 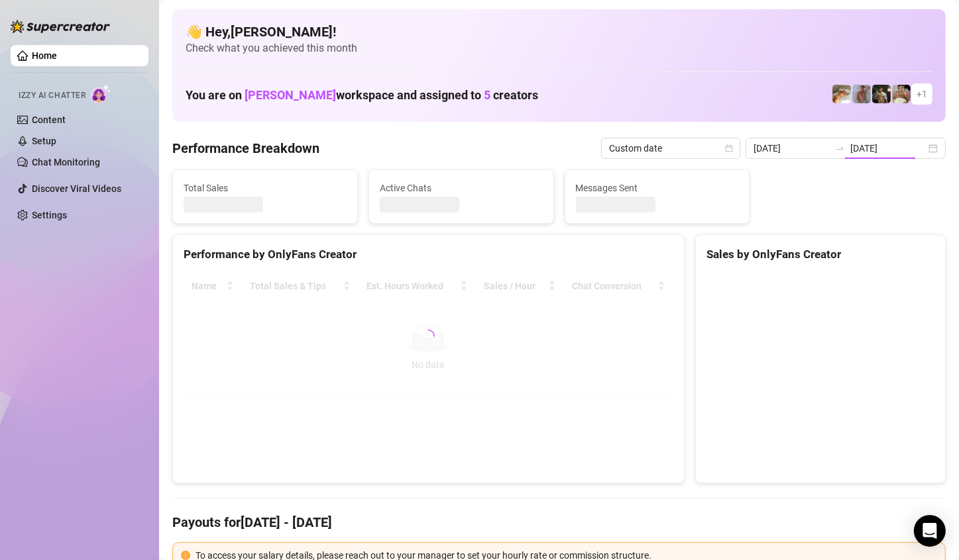 What do you see at coordinates (839, 148) in the screenshot?
I see `span: swap-right` at bounding box center [839, 148].